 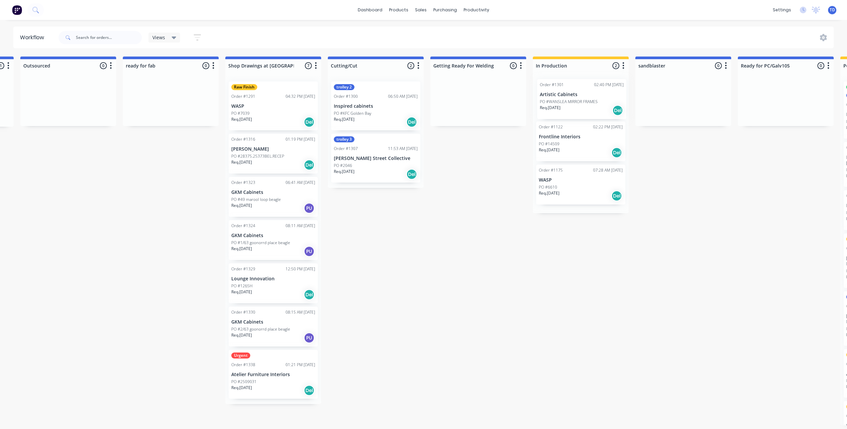 What do you see at coordinates (476, 10) in the screenshot?
I see `div: productivity` at bounding box center [476, 10].